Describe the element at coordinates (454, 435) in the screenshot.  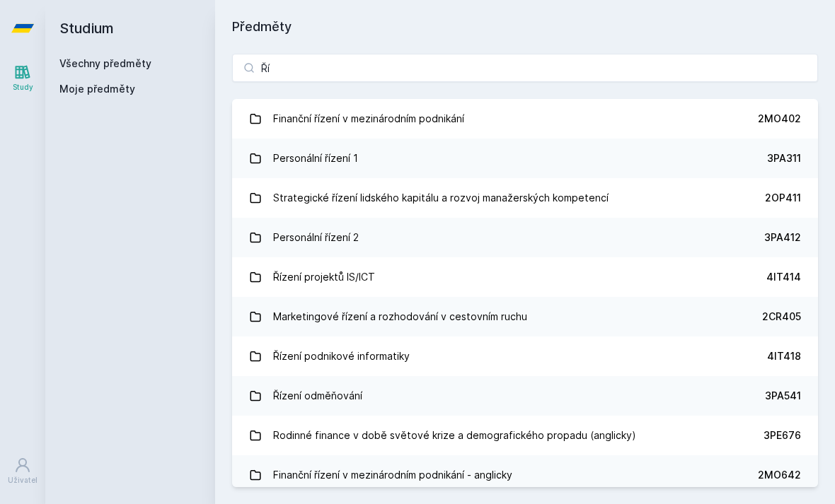
I see `div: Rodinné finance v době světové krize a demografického propadu (anglicky)` at that location.